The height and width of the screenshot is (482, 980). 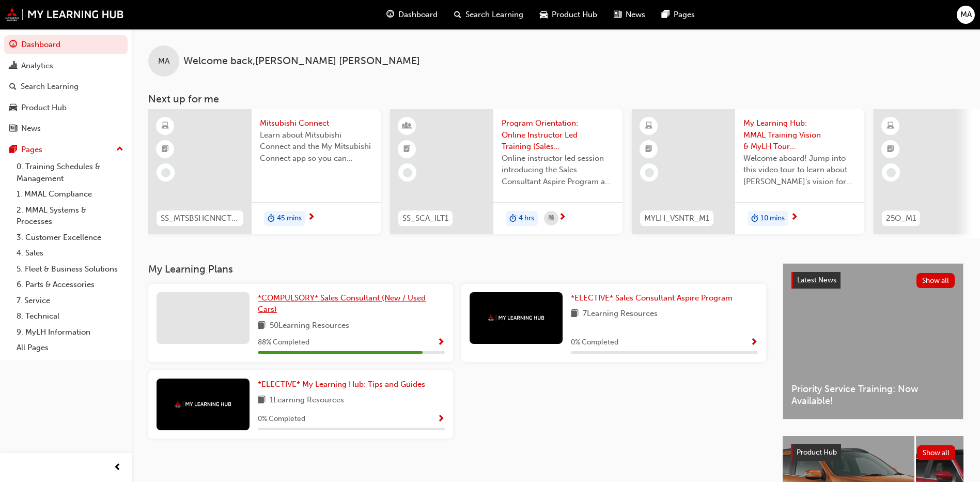 What do you see at coordinates (407, 126) in the screenshot?
I see `span: learningResourceType_INSTRUCTOR_LED-icon` at bounding box center [407, 126].